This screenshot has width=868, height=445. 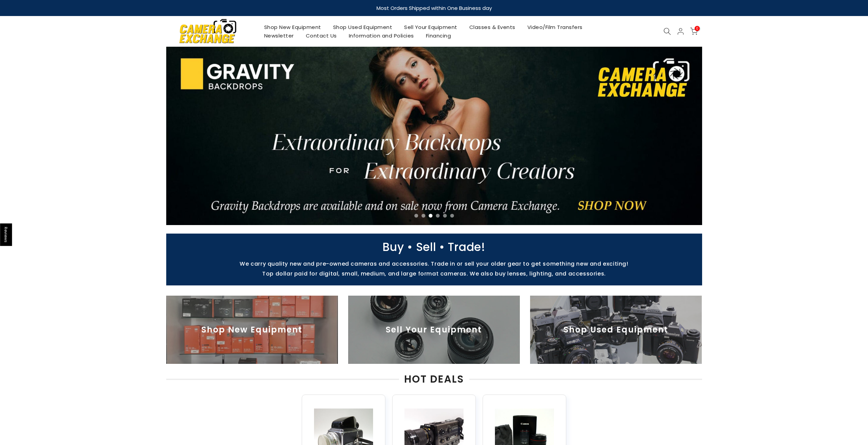 What do you see at coordinates (434, 274) in the screenshot?
I see `p: Top dollar paid for digital, small, medium, and large format cameras. We also buy lenses, lightin...` at bounding box center [434, 274].